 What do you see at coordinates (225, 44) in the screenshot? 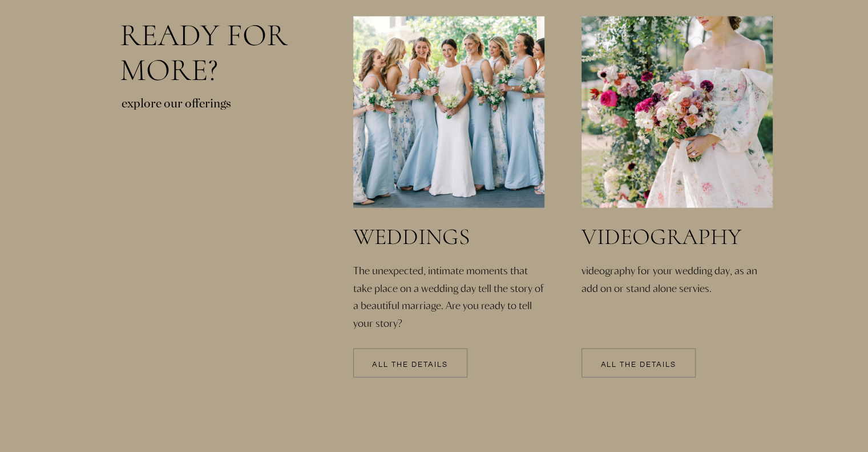
I see `h2: Ready for more?` at bounding box center [225, 44].